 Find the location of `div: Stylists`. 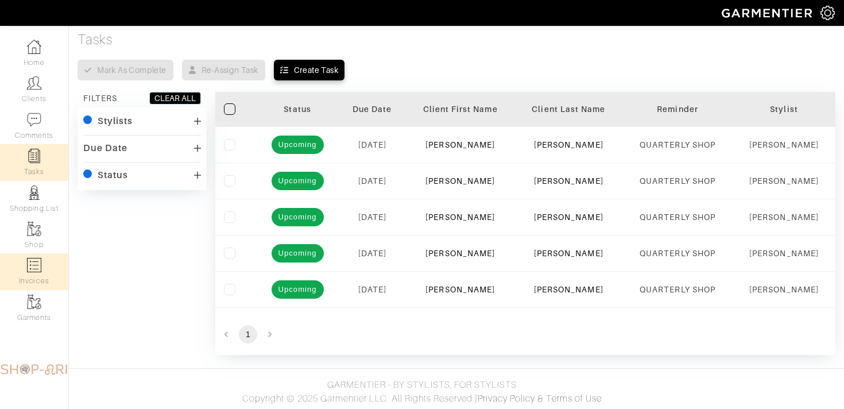

div: Stylists is located at coordinates (115, 121).